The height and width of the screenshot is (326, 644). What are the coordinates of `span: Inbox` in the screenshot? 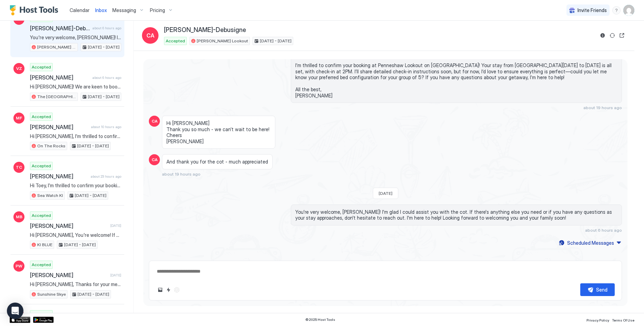 It's located at (101, 10).